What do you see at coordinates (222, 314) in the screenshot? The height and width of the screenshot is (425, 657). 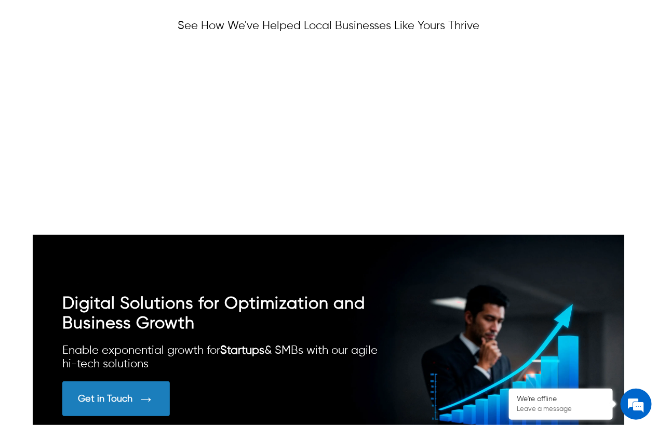 I see `h2: Digital Solutions for Optimization and Business Growth` at bounding box center [222, 314].